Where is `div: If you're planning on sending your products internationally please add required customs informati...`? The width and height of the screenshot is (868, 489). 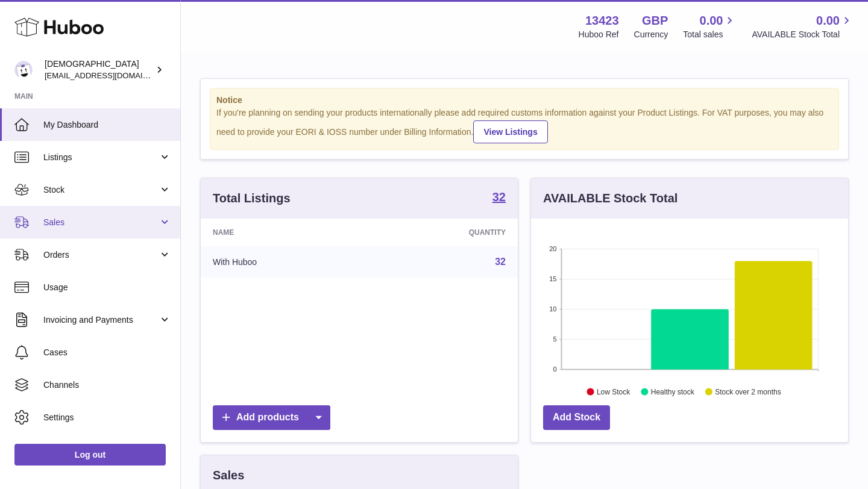
div: If you're planning on sending your products internationally please add required customs informati... is located at coordinates (525, 125).